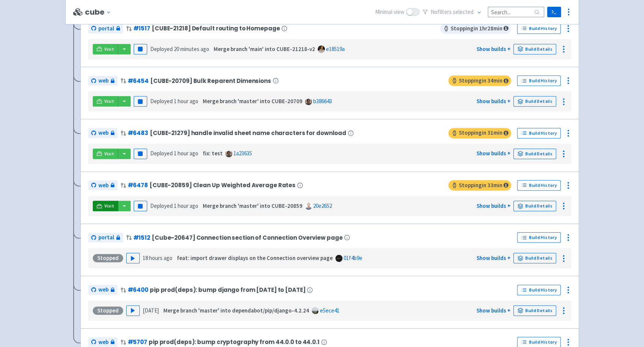  I want to click on strong: Merge branch 'main' into CUBE-21218-v2, so click(265, 49).